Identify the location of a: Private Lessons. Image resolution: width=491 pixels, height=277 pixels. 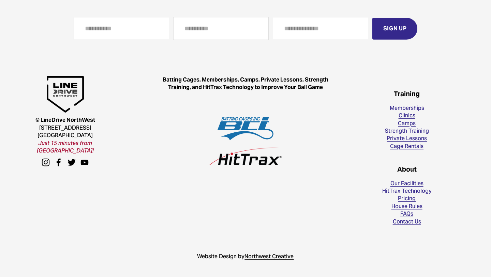
(407, 138).